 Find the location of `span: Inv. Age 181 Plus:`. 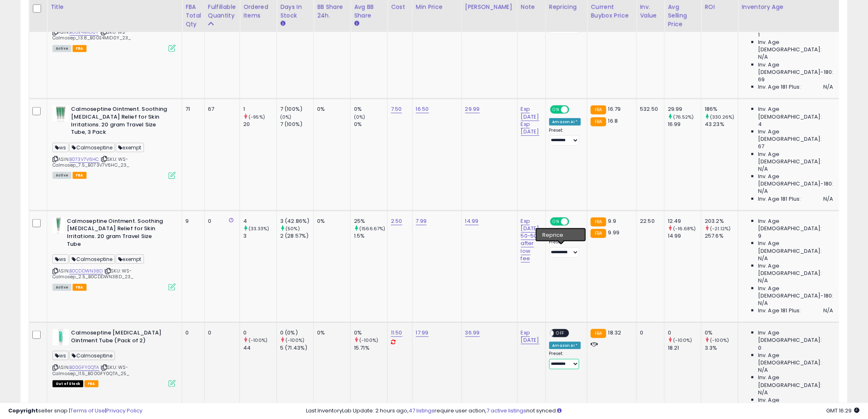

span: Inv. Age 181 Plus: is located at coordinates (779, 87).